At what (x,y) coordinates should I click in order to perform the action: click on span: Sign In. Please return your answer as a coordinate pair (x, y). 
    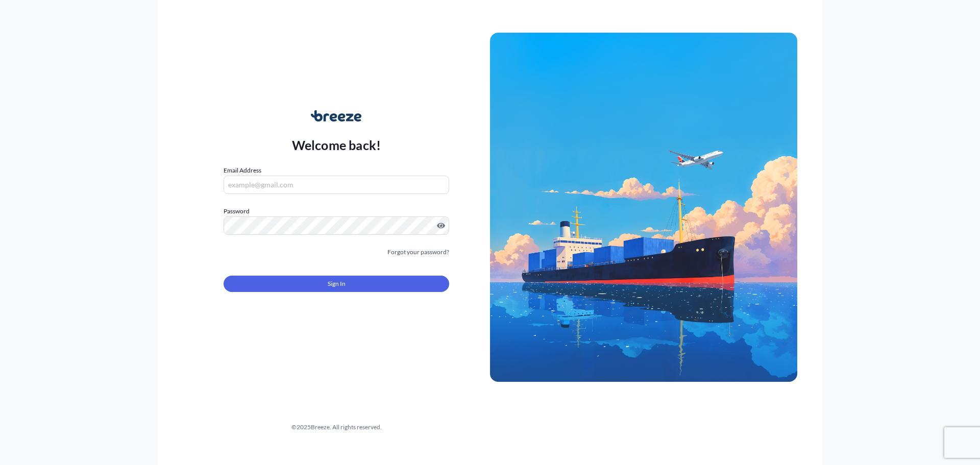
    Looking at the image, I should click on (337, 284).